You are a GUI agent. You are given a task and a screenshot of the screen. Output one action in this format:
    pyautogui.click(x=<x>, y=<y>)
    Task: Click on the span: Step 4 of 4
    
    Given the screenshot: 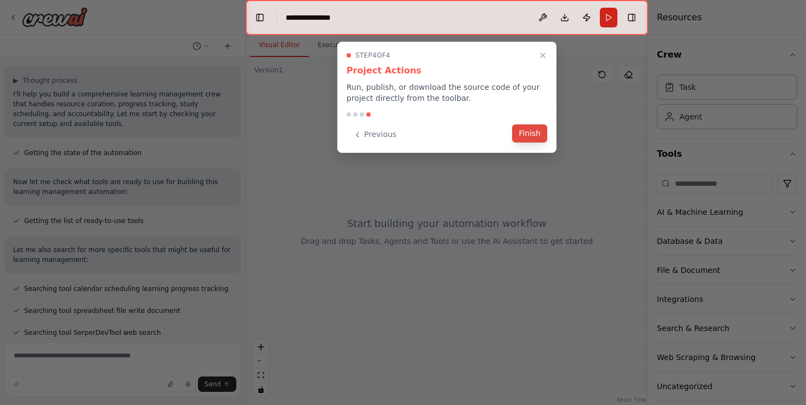 What is the action you would take?
    pyautogui.click(x=373, y=55)
    